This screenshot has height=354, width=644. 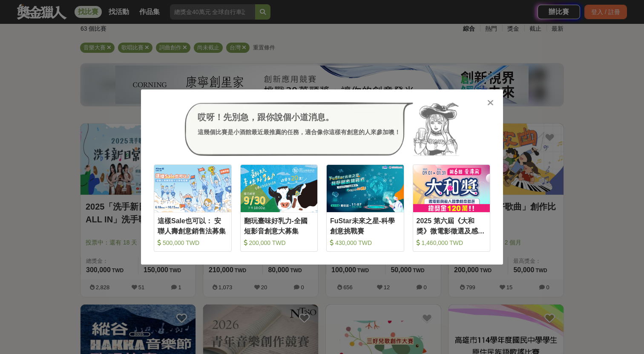 I want to click on div: 翻玩臺味好乳力-全國短影音創意大募集, so click(x=279, y=225).